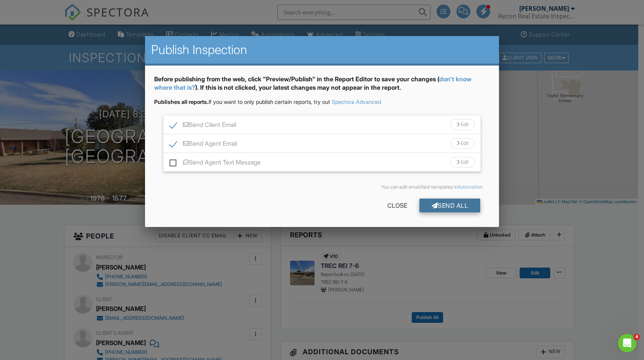 The height and width of the screenshot is (360, 644). I want to click on label: Send Client Email, so click(203, 126).